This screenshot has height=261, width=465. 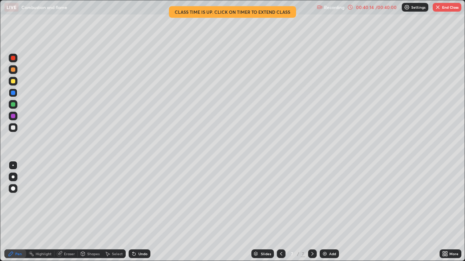 What do you see at coordinates (332, 254) in the screenshot?
I see `div: Add` at bounding box center [332, 254].